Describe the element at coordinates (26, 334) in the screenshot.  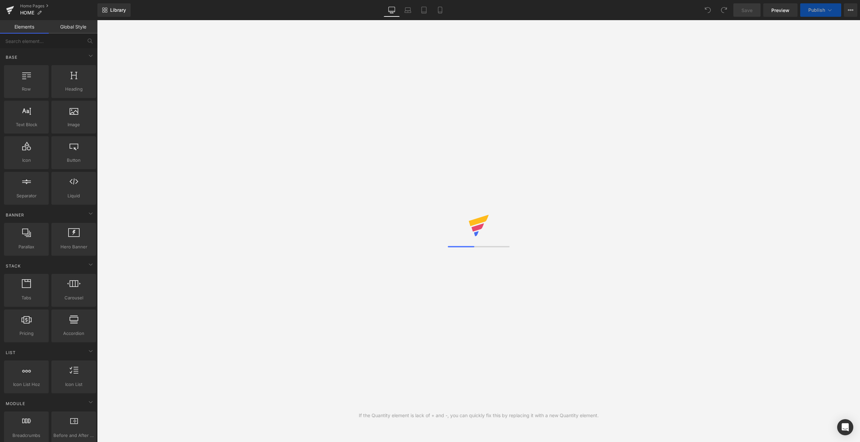
I see `span: Pricing` at that location.